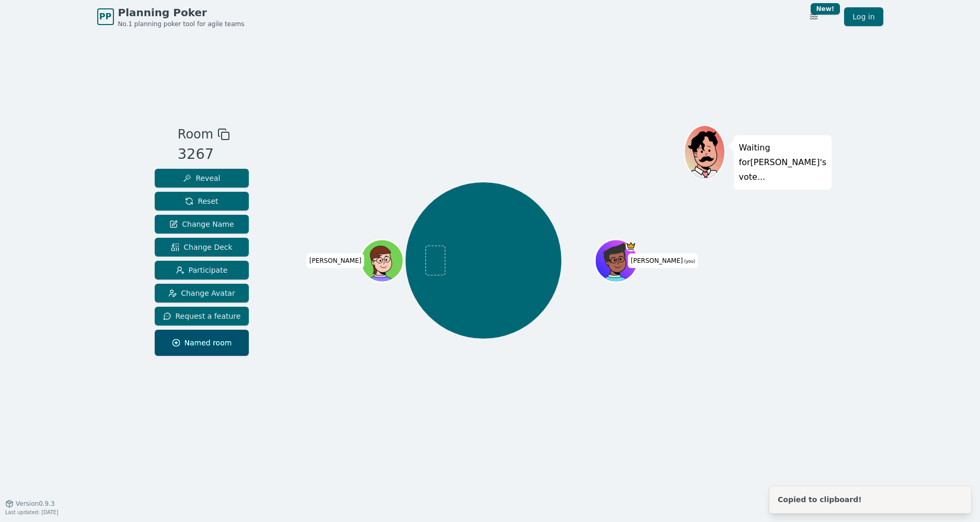 This screenshot has height=522, width=980. I want to click on span: Named room, so click(201, 343).